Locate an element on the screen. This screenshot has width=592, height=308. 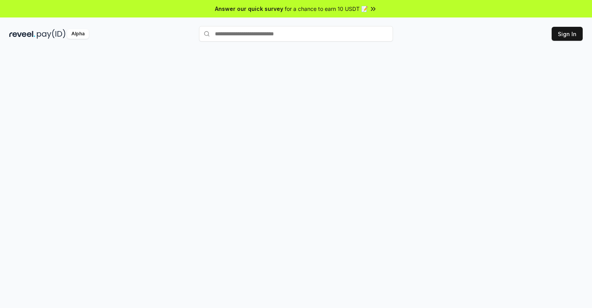
img: reveel_dark is located at coordinates (22, 34).